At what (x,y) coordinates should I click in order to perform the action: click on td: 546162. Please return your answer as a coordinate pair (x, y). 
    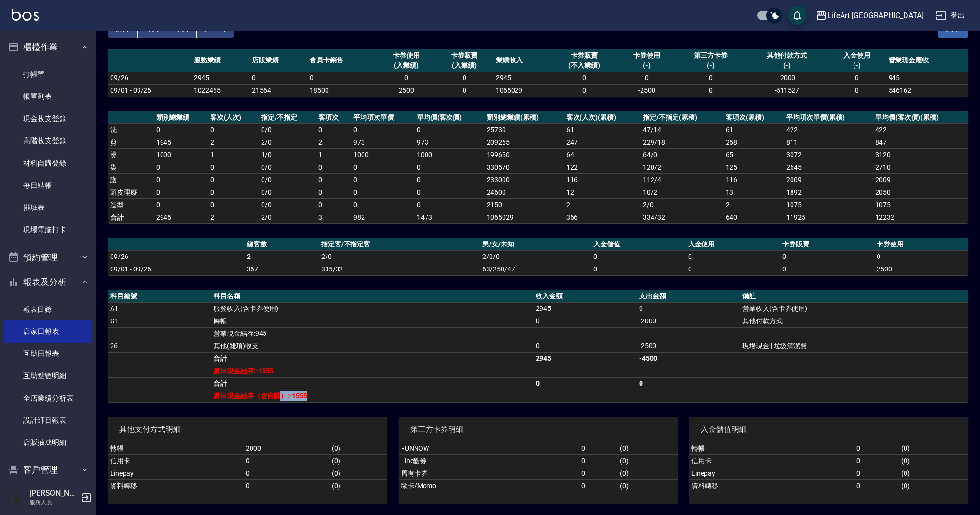
    Looking at the image, I should click on (928, 90).